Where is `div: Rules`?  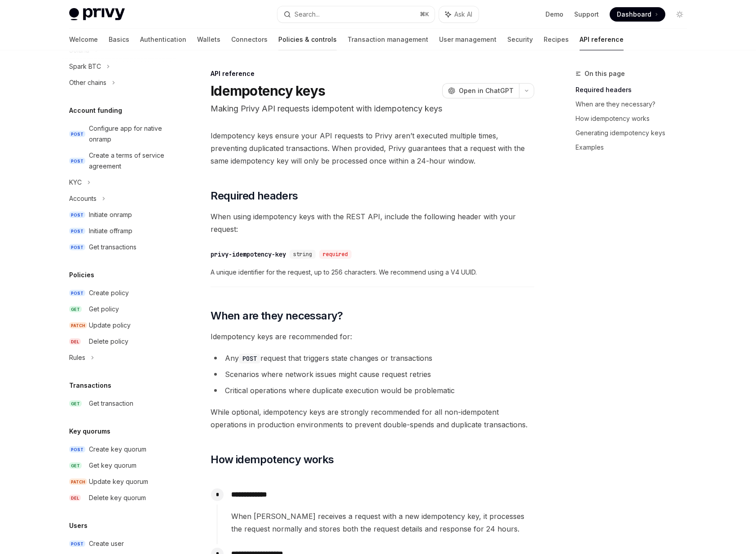 div: Rules is located at coordinates (77, 358).